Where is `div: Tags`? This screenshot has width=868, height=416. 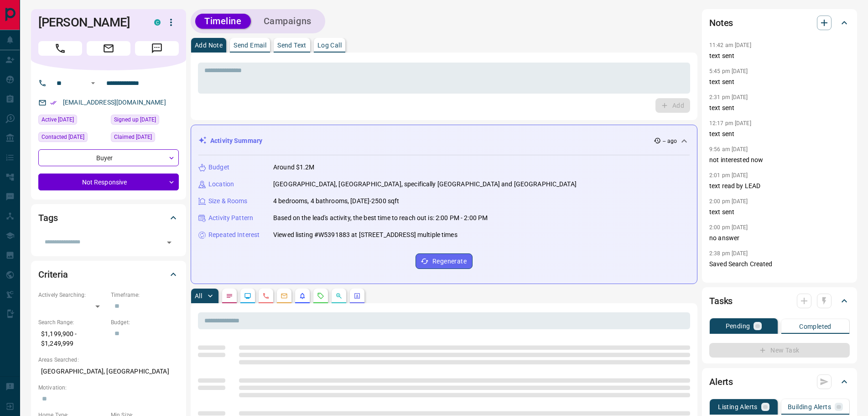
div: Tags is located at coordinates (108, 217).